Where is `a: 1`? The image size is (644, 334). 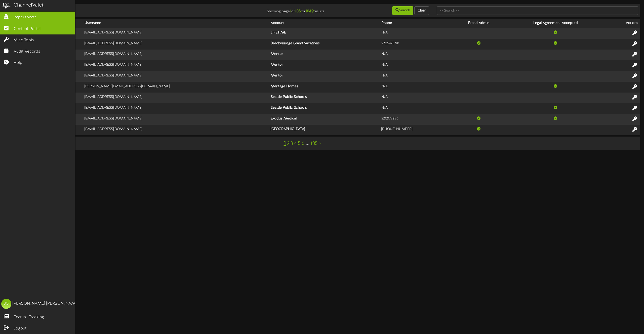
a: 1 is located at coordinates (285, 143).